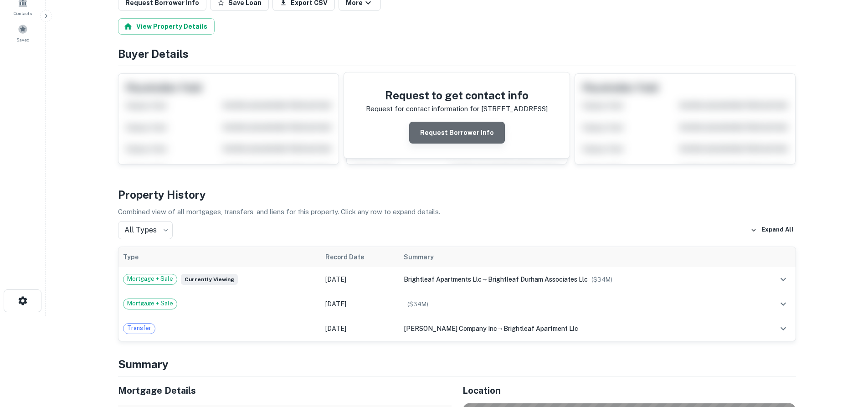 The width and height of the screenshot is (868, 407). I want to click on div: All Types, so click(145, 230).